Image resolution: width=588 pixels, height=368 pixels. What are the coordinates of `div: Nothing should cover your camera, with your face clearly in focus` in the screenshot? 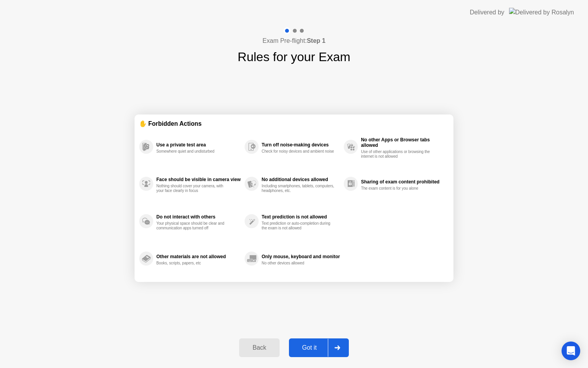 It's located at (193, 189).